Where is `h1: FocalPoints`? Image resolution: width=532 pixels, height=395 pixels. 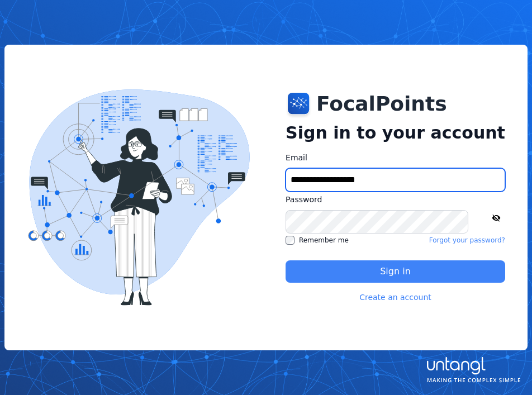
h1: FocalPoints is located at coordinates (382, 104).